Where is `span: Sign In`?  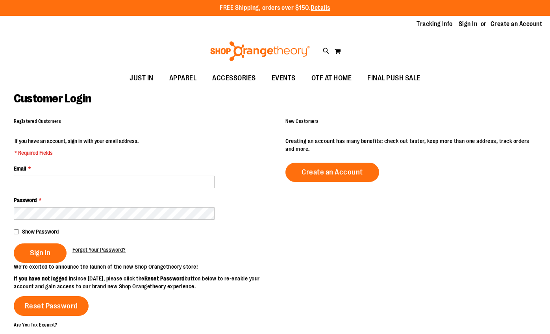 span: Sign In is located at coordinates (40, 253).